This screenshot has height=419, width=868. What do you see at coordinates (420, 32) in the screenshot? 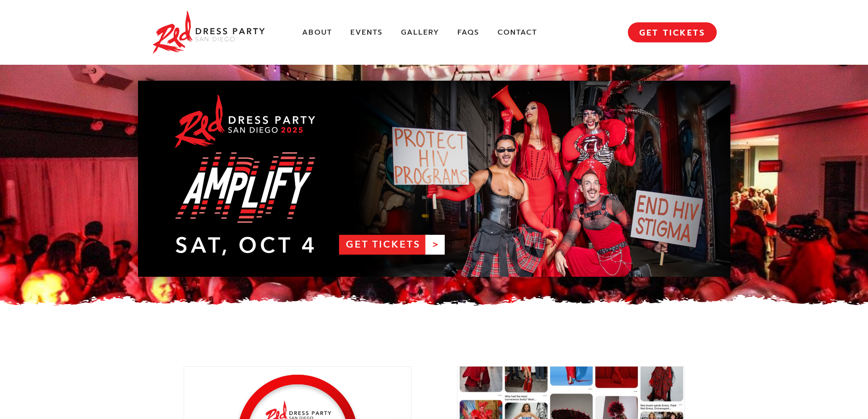
I see `a: Gallery` at bounding box center [420, 32].